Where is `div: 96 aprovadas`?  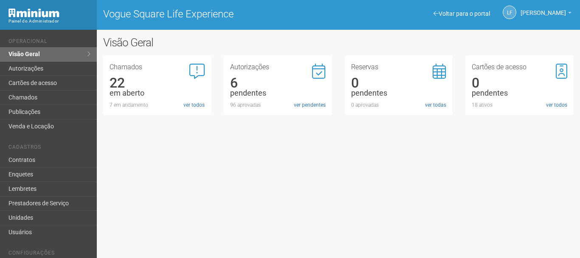
div: 96 aprovadas is located at coordinates (278, 105).